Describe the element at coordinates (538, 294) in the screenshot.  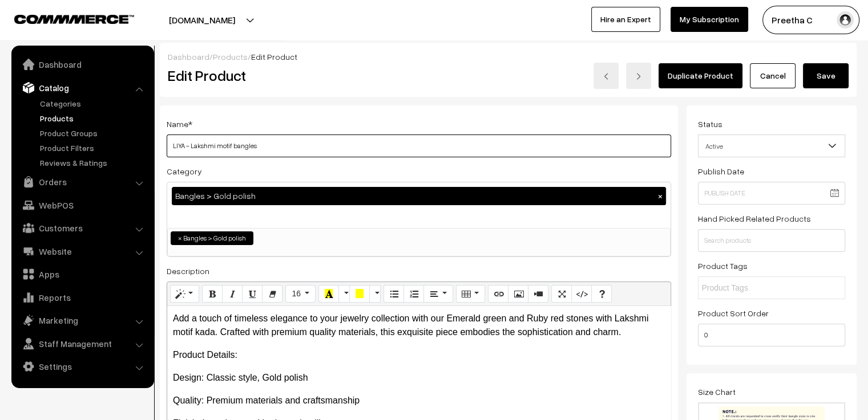
I see `button: Video` at that location.